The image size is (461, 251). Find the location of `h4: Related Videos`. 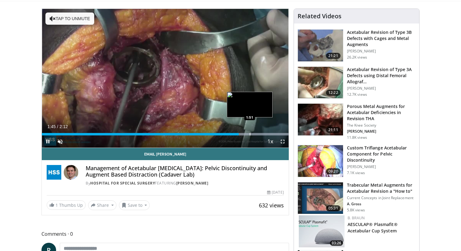

h4: Related Videos is located at coordinates (319, 16).